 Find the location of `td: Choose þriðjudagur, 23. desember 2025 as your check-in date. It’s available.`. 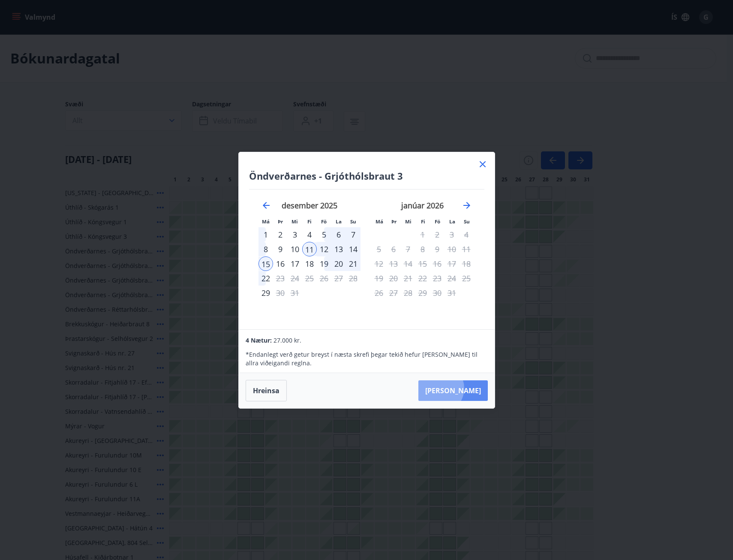

td: Choose þriðjudagur, 23. desember 2025 as your check-in date. It’s available. is located at coordinates (281, 278).